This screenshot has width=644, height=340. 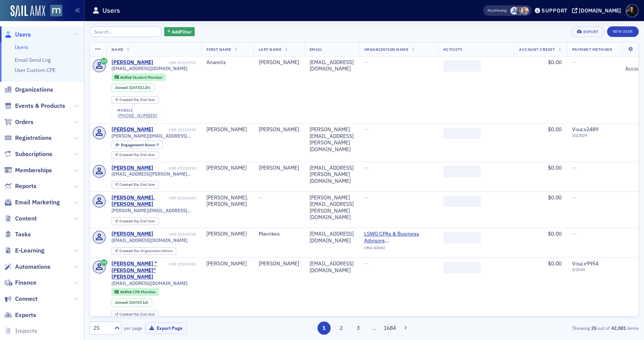 What do you see at coordinates (137, 221) in the screenshot?
I see `div: End User` at bounding box center [137, 221].